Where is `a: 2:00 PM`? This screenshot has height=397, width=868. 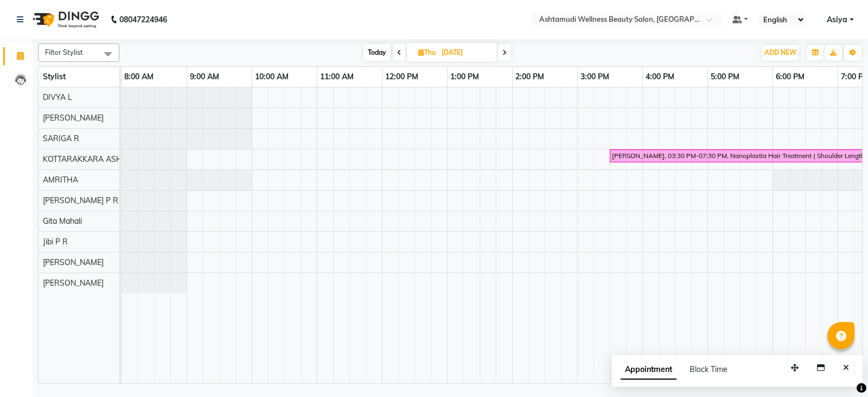 a: 2:00 PM is located at coordinates (529, 77).